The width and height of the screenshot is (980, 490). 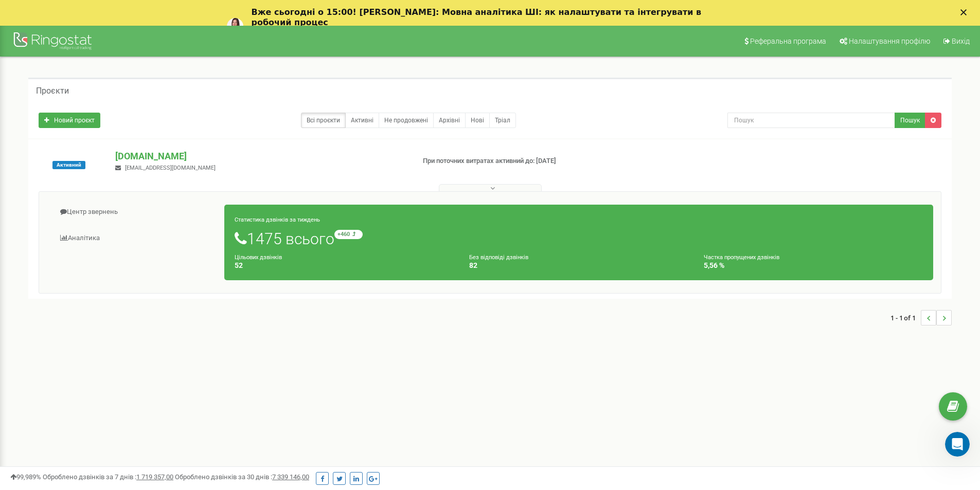 What do you see at coordinates (362, 120) in the screenshot?
I see `a: Активні` at bounding box center [362, 120].